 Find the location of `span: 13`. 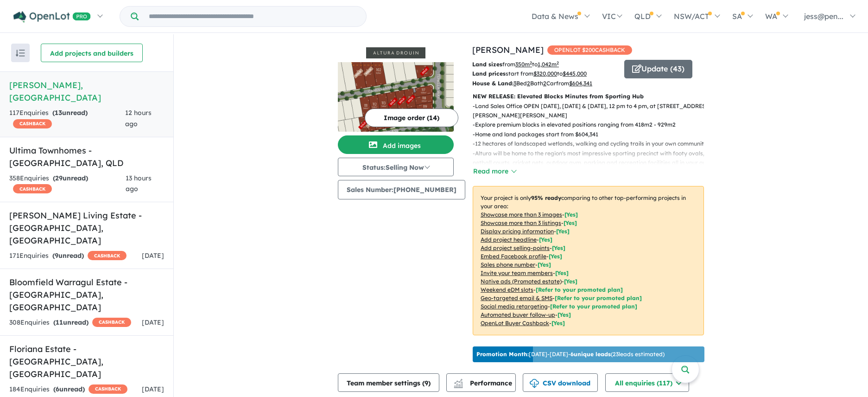

span: 13 is located at coordinates (59, 112).